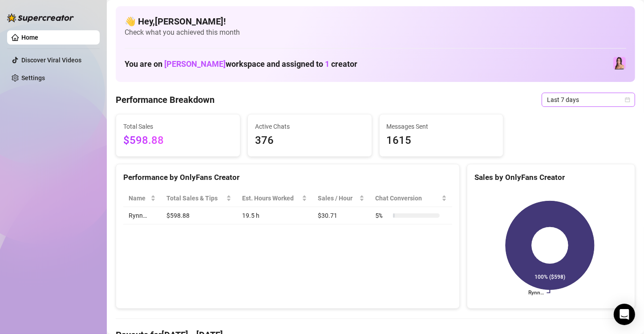  What do you see at coordinates (33, 78) in the screenshot?
I see `a: Settings` at bounding box center [33, 78].